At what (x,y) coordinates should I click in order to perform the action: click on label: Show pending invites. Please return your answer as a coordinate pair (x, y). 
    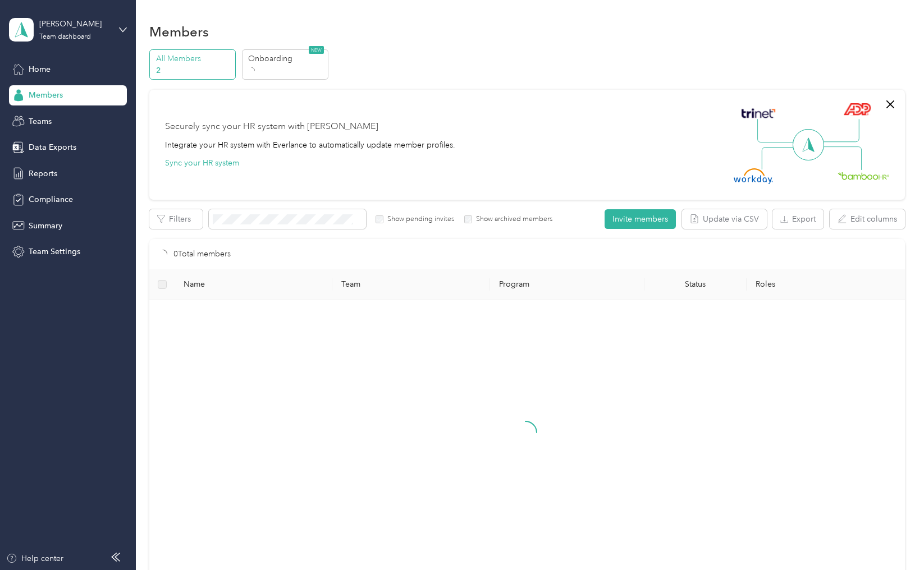
    Looking at the image, I should click on (419, 219).